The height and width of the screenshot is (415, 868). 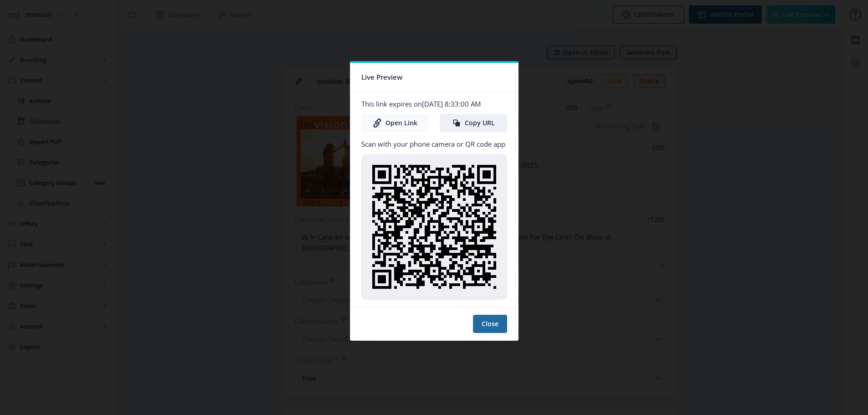 What do you see at coordinates (473, 123) in the screenshot?
I see `button: Copy URL` at bounding box center [473, 123].